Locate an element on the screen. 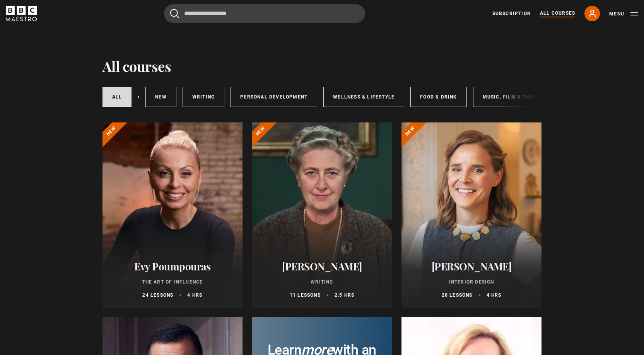  h2: Evy Poumpouras is located at coordinates (172, 267).